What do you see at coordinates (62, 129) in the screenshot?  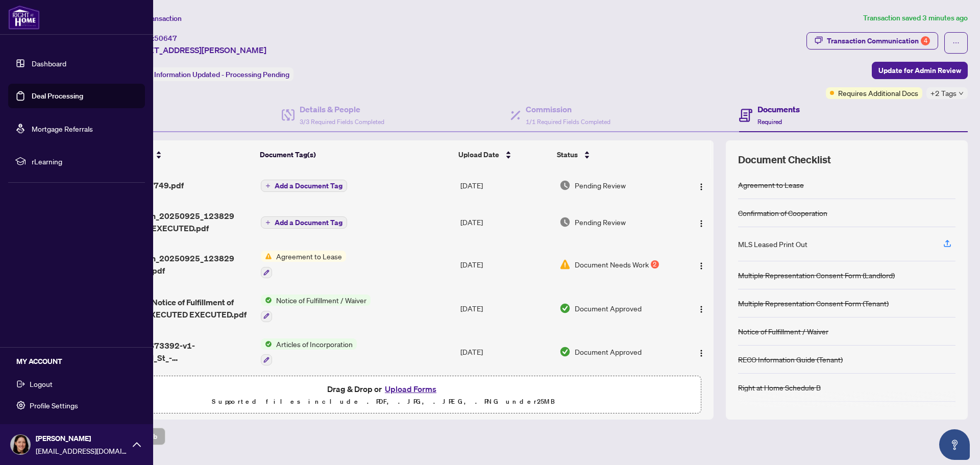 I see `a: Mortgage Referrals` at bounding box center [62, 129].